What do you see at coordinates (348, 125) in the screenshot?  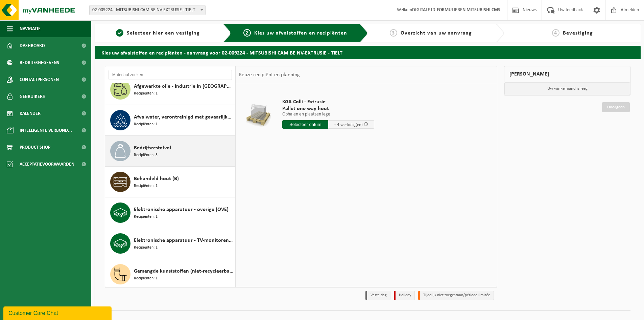 I see `span: + 4 werkdag(en)` at bounding box center [348, 125].